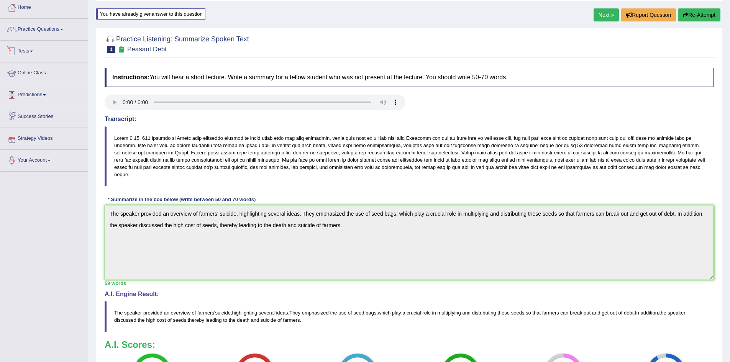 The width and height of the screenshot is (730, 362). What do you see at coordinates (397, 313) in the screenshot?
I see `span: play` at bounding box center [397, 313].